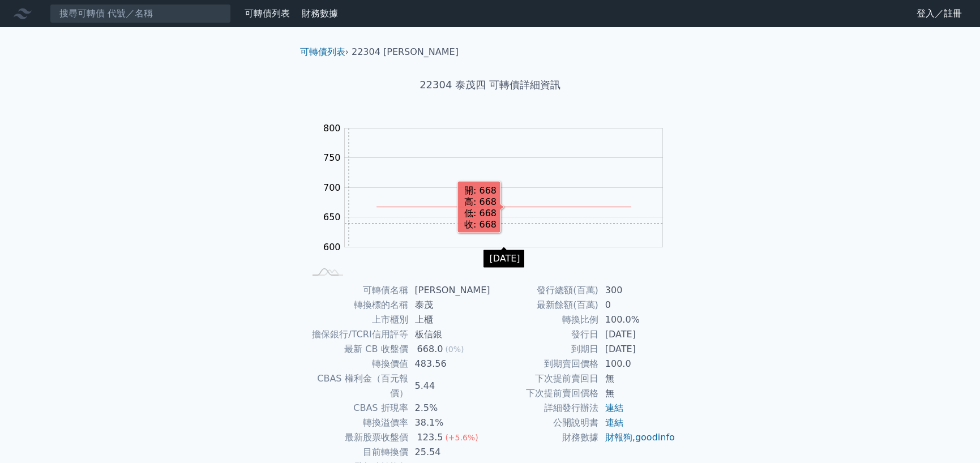 The width and height of the screenshot is (980, 463). What do you see at coordinates (356, 364) in the screenshot?
I see `td: 轉換價值` at bounding box center [356, 364].